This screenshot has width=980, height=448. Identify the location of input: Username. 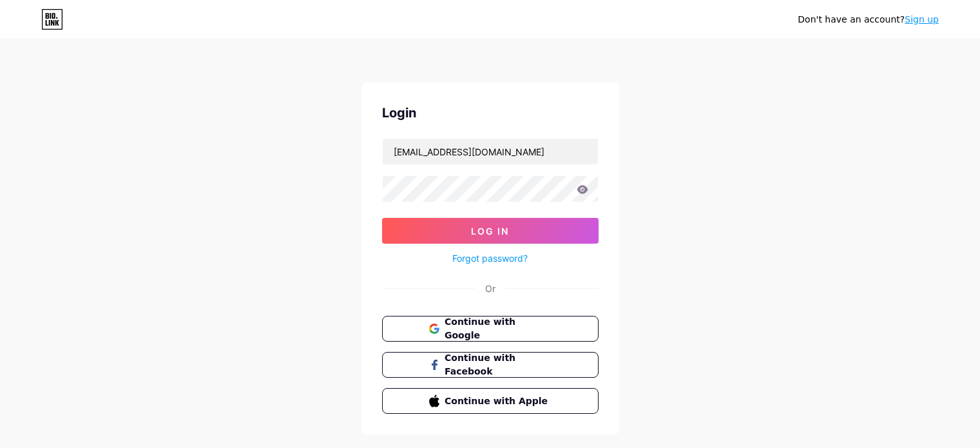
(490, 151).